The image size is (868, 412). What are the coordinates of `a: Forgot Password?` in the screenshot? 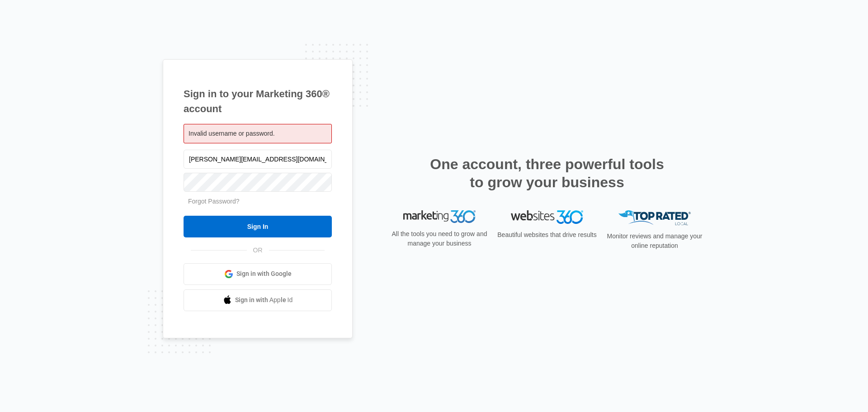 It's located at (214, 201).